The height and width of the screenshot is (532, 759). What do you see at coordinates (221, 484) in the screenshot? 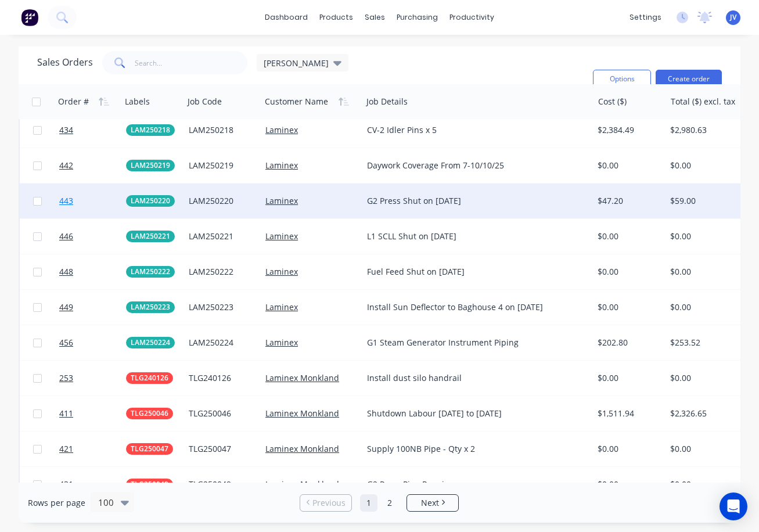
I see `div: TLG250049` at bounding box center [221, 484].